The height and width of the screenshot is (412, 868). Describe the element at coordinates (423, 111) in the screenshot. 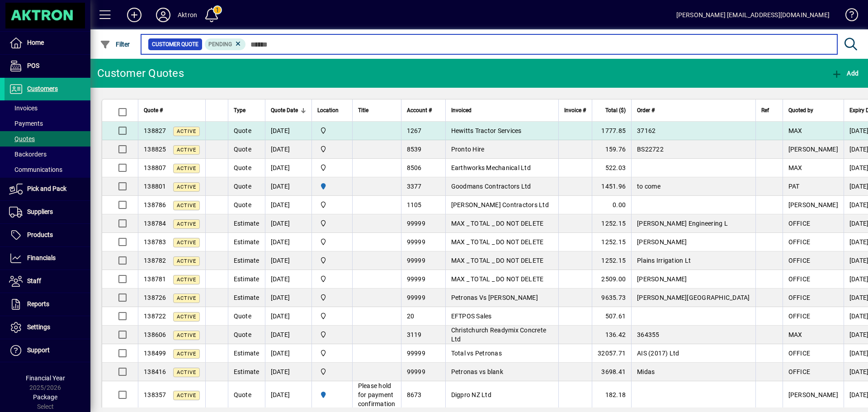

I see `div: Account #` at that location.